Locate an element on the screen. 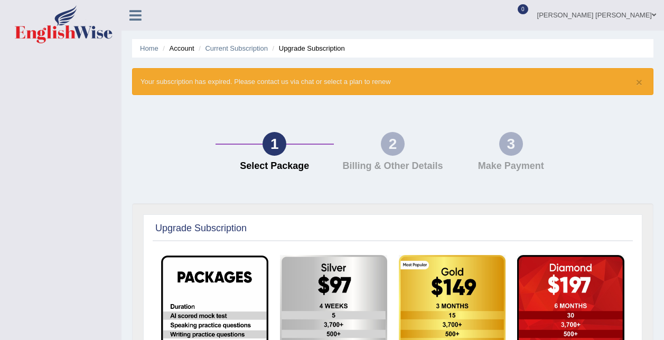 Image resolution: width=664 pixels, height=340 pixels. div: 3 is located at coordinates (511, 144).